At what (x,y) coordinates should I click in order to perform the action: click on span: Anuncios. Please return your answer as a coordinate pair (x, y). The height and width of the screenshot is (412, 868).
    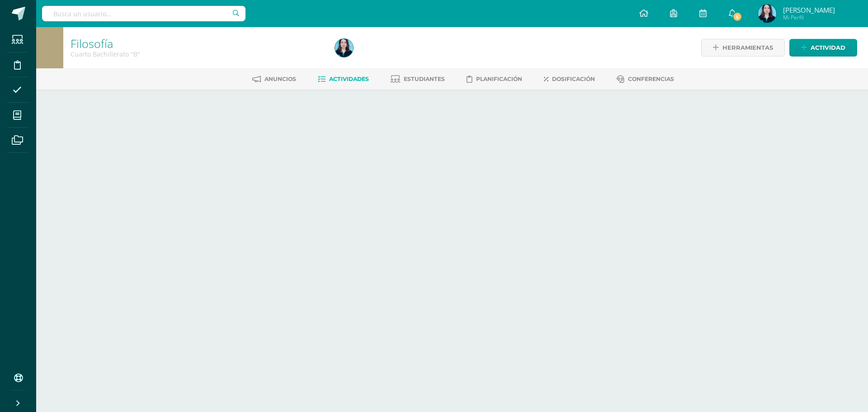
    Looking at the image, I should click on (280, 79).